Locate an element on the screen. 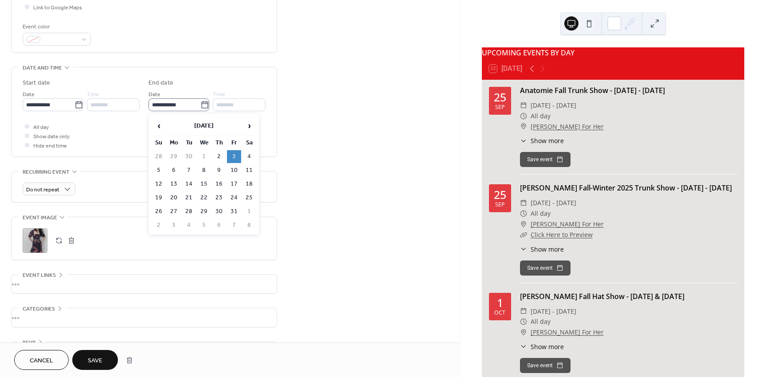 This screenshot has width=766, height=377. td: 23 is located at coordinates (219, 198).